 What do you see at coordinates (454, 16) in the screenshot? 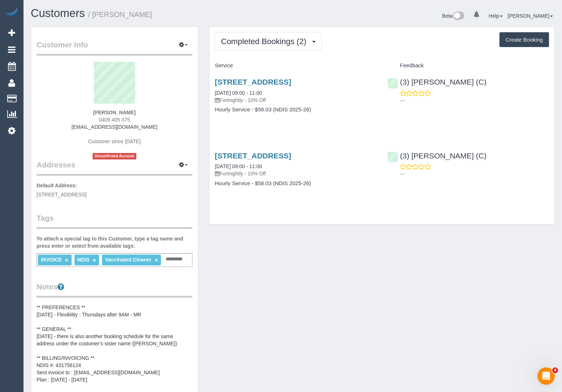
I see `a: Beta` at bounding box center [454, 16].